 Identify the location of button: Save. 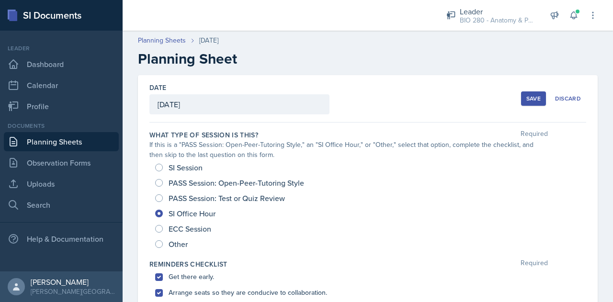
(533, 99).